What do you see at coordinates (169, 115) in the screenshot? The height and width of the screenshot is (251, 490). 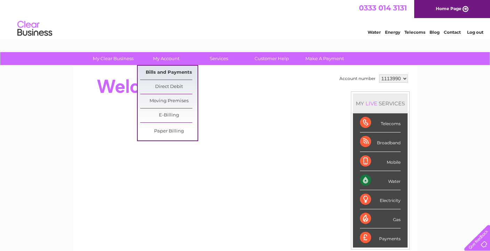 I see `a: E-Billing` at bounding box center [169, 115].